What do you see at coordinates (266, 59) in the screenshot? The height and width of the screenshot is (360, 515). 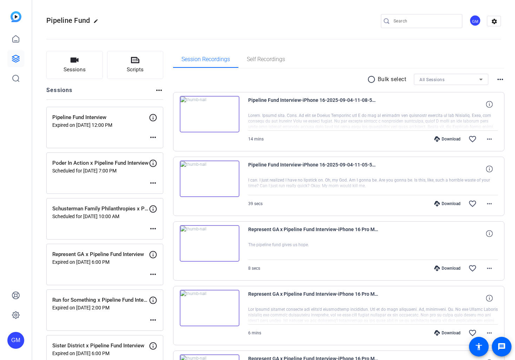 I see `span: Self Recordings` at bounding box center [266, 59].